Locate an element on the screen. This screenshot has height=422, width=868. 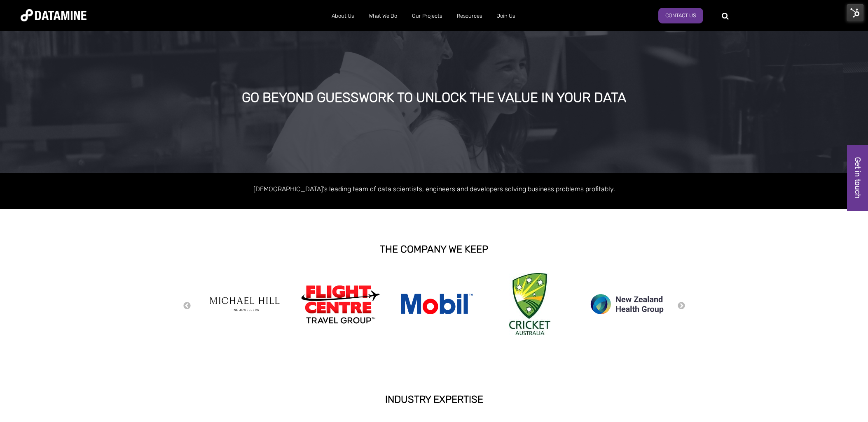
a: Join Us is located at coordinates (505, 16).